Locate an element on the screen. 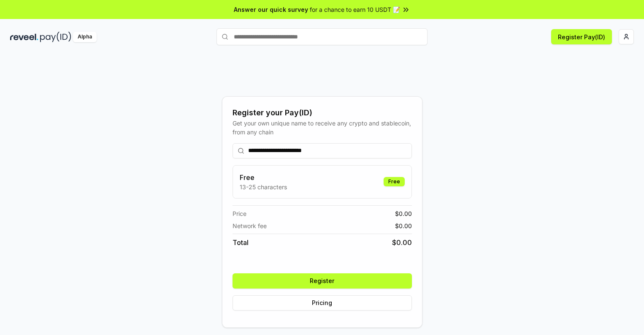 The image size is (644, 335). span: Total is located at coordinates (240, 242).